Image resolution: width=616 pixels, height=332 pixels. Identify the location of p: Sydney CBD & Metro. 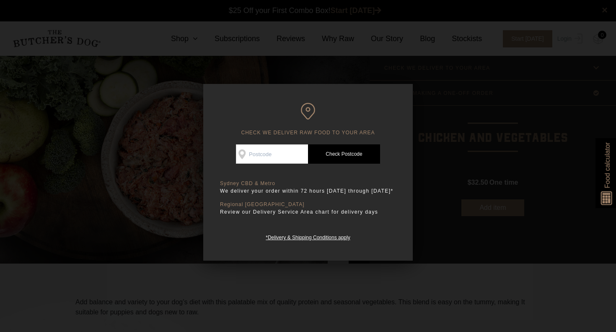
(308, 183).